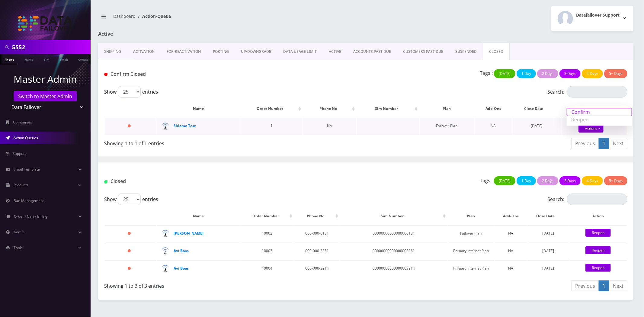 The height and width of the screenshot is (317, 644). I want to click on img: Data Failover, so click(45, 23).